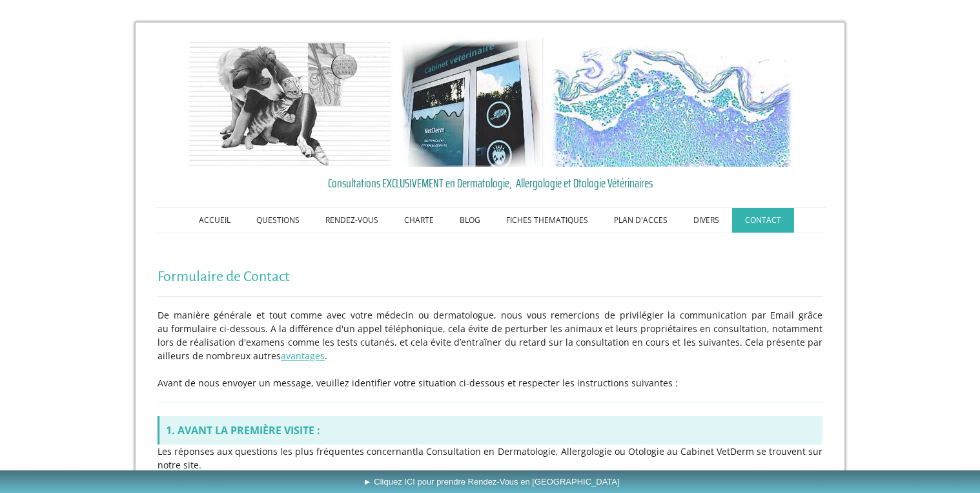 The width and height of the screenshot is (980, 493). Describe the element at coordinates (490, 276) in the screenshot. I see `h1: Formulaire de Contact` at that location.